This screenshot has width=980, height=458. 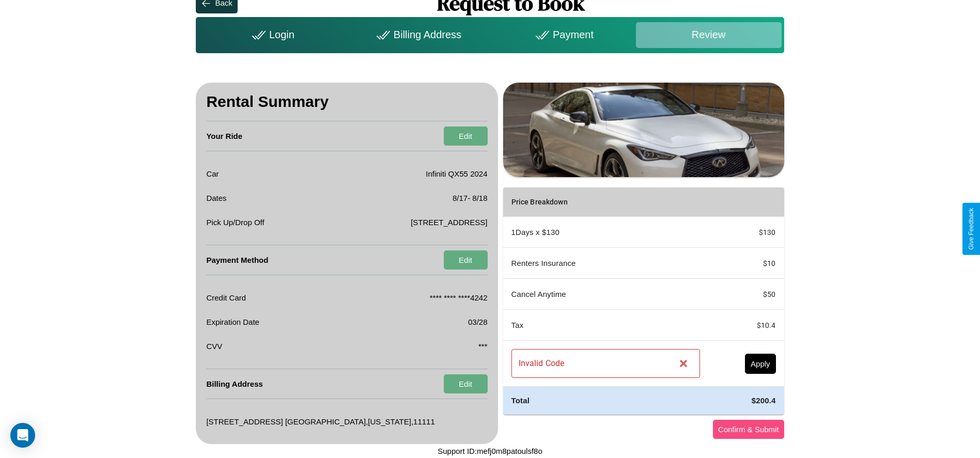 I want to click on h4: Your Ride, so click(x=225, y=136).